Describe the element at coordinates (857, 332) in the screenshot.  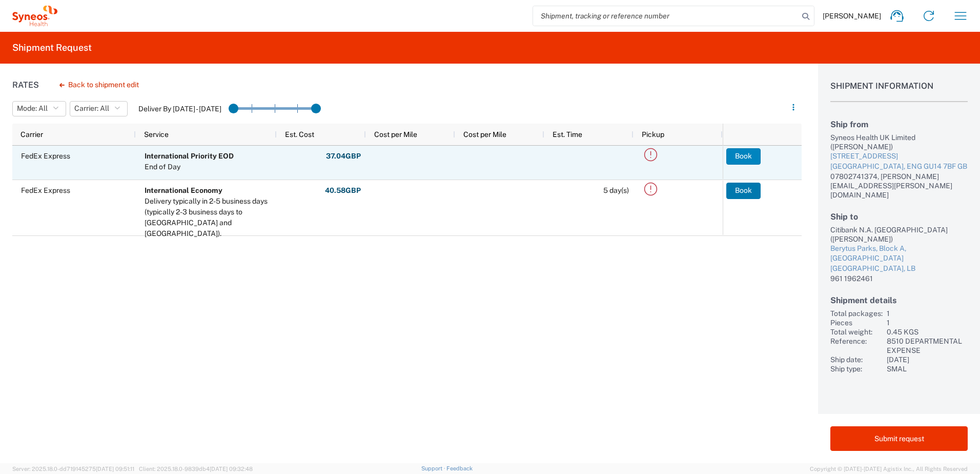
I see `div: Total weight:` at that location.